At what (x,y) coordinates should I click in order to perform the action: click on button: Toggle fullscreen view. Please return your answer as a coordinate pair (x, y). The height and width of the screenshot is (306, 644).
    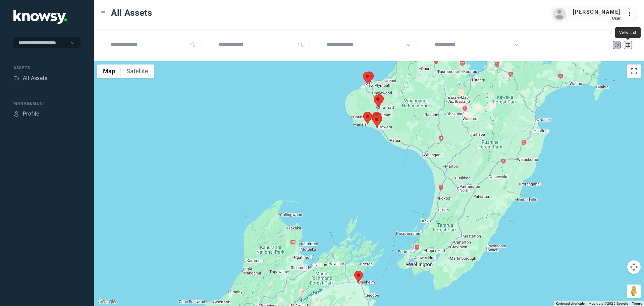
    Looking at the image, I should click on (634, 71).